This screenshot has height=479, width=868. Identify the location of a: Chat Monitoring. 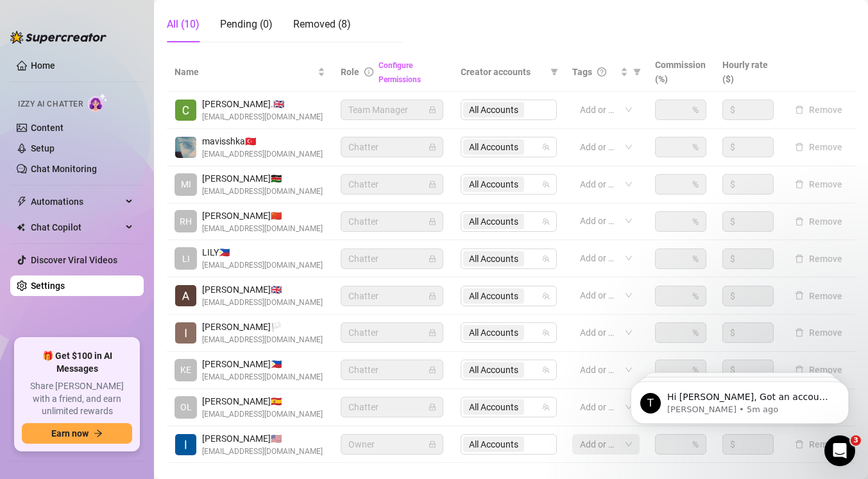
(64, 169).